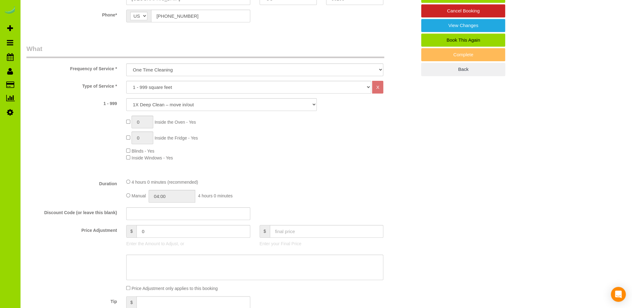  What do you see at coordinates (215, 196) in the screenshot?
I see `span: 4 hours 0 minutes` at bounding box center [215, 196].